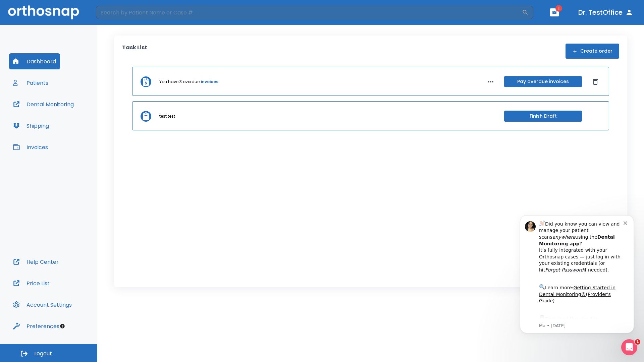 The height and width of the screenshot is (362, 644). Describe the element at coordinates (543, 81) in the screenshot. I see `button: Pay overdue invoices` at that location.